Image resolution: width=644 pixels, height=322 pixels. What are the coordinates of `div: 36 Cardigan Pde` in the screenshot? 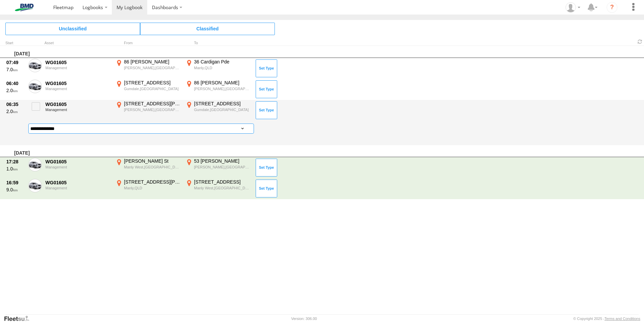 It's located at (222, 62).